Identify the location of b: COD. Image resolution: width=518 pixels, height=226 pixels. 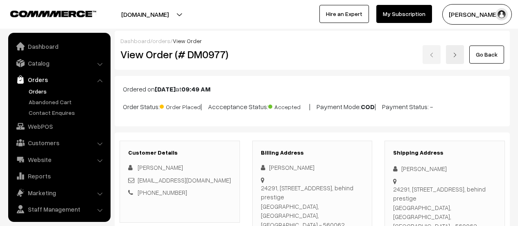
(368, 106).